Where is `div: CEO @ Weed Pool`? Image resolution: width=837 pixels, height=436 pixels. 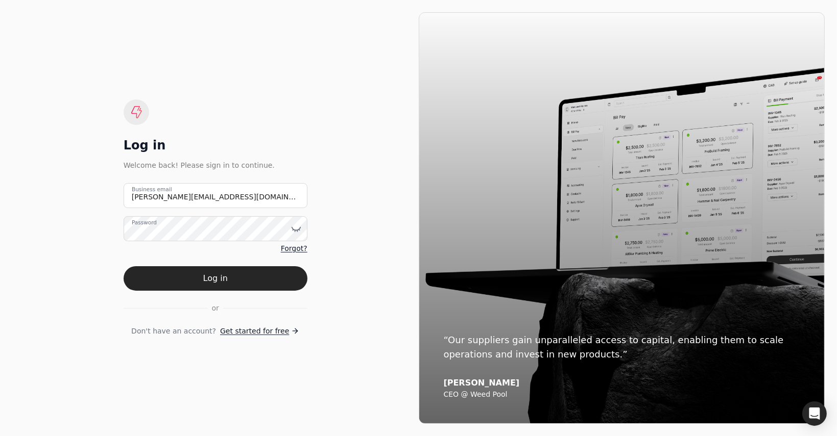 div: CEO @ Weed Pool is located at coordinates (622, 395).